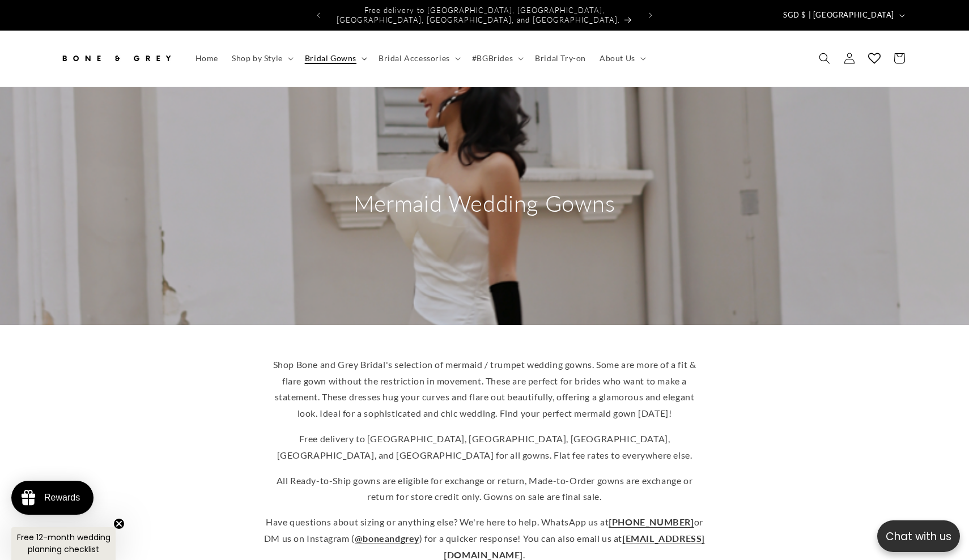 This screenshot has height=560, width=969. What do you see at coordinates (484, 203) in the screenshot?
I see `h2: Mermaid Wedding Gowns` at bounding box center [484, 203].